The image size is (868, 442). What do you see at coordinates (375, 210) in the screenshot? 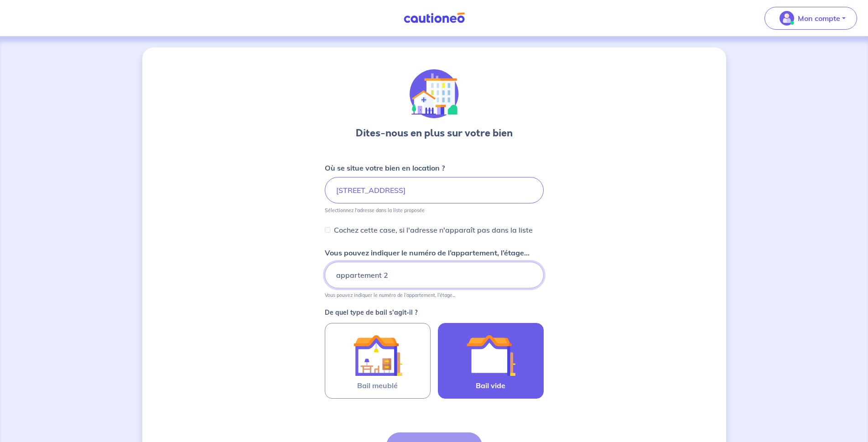
I see `p: Sélectionnez l'adresse dans la liste proposée` at bounding box center [375, 210].